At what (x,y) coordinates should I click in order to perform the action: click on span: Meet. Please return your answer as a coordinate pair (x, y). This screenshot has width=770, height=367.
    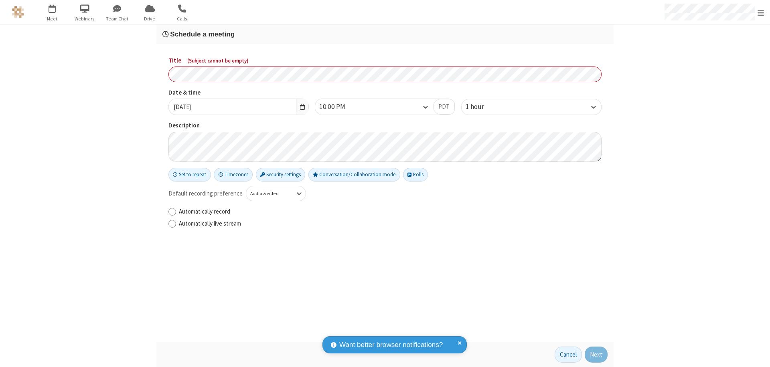
    Looking at the image, I should click on (52, 19).